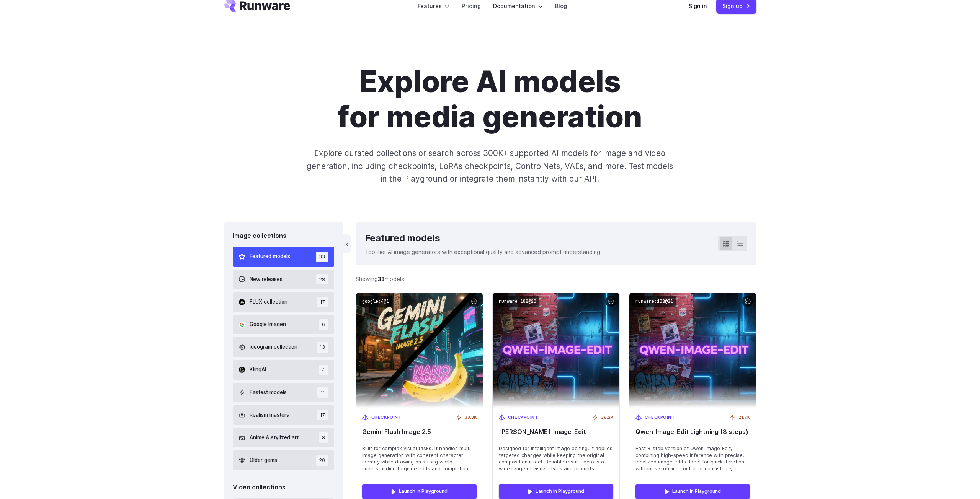 The width and height of the screenshot is (980, 499). What do you see at coordinates (283, 393) in the screenshot?
I see `button: Fastest models 11` at bounding box center [283, 393].